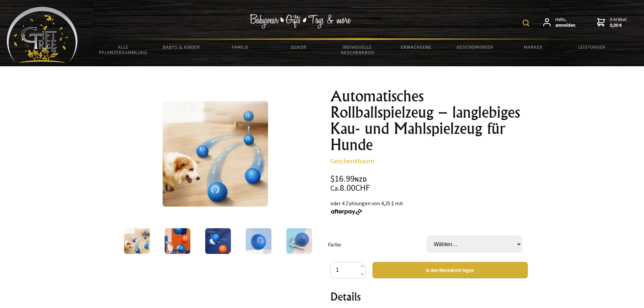 The image size is (644, 308). Describe the element at coordinates (592, 47) in the screenshot. I see `a: Leistungen` at that location.